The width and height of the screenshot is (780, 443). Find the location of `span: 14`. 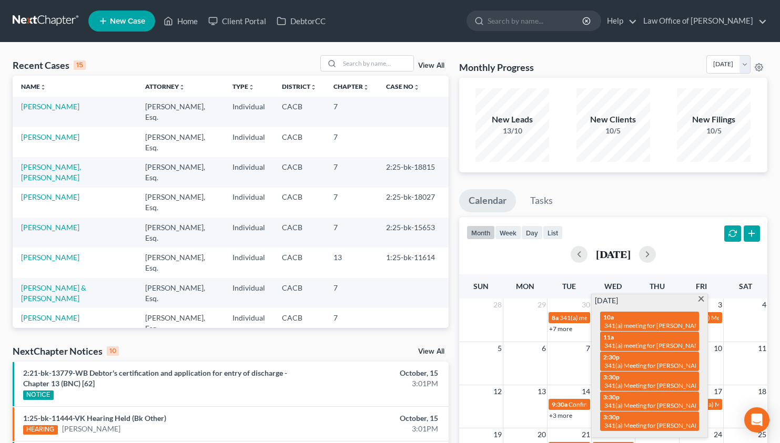

span: 14 is located at coordinates (586, 392).